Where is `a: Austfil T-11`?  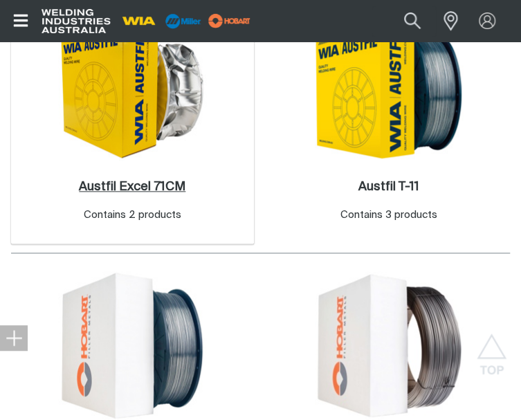 a: Austfil T-11 is located at coordinates (389, 187).